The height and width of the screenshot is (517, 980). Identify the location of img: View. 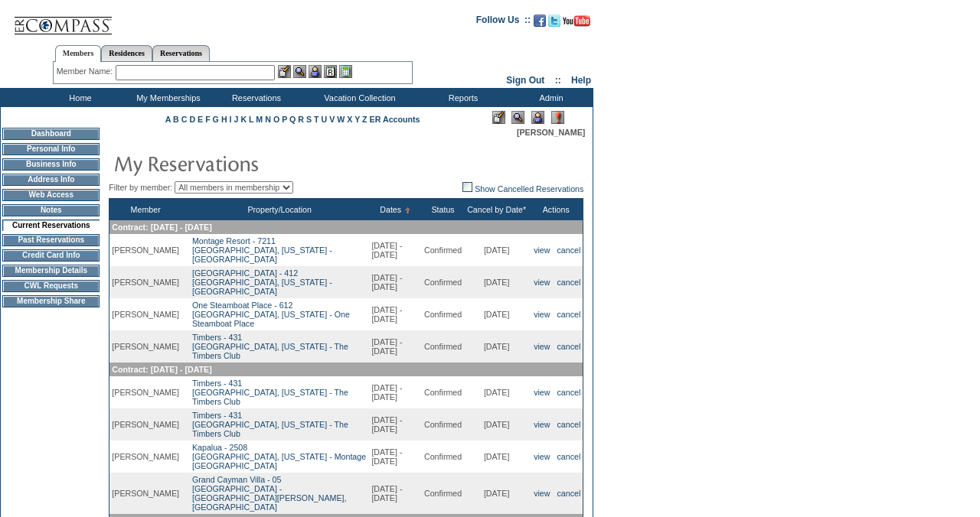
(299, 71).